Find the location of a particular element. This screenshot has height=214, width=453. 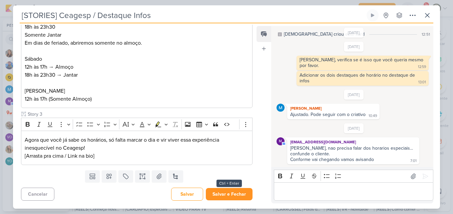

p: Horários do Festival de Pescados e Frutos do Mar da Ceagesp Quinta e Sexta 18h às 23h30 Somente J... is located at coordinates (137, 31).